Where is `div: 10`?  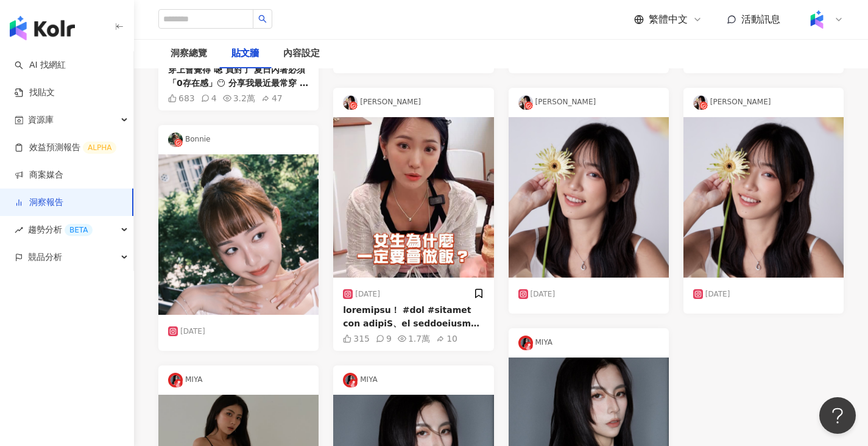 div: 10 is located at coordinates (447, 338).